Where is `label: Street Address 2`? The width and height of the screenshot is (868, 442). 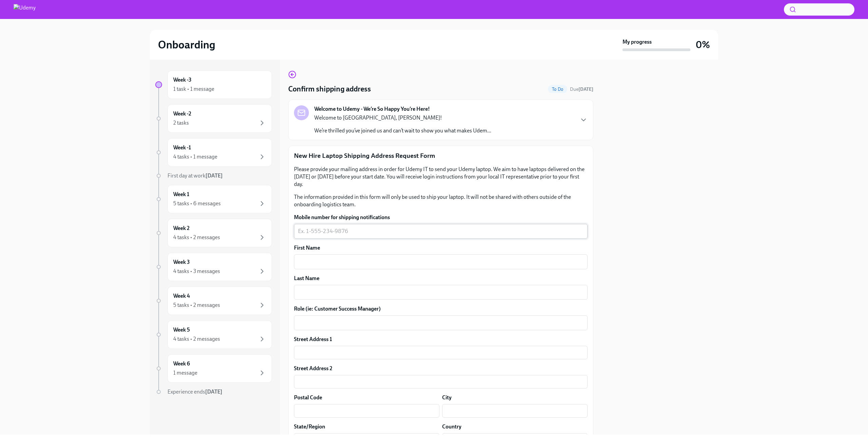
label: Street Address 2 is located at coordinates (313, 368).